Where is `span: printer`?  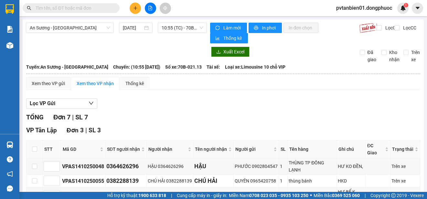 span: printer is located at coordinates (257, 28).